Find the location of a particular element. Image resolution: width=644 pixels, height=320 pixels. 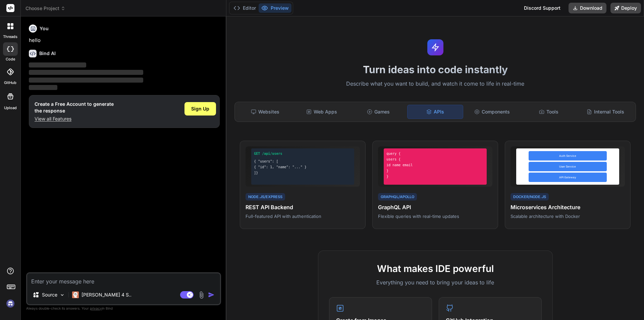

div: Components is located at coordinates (492, 112).